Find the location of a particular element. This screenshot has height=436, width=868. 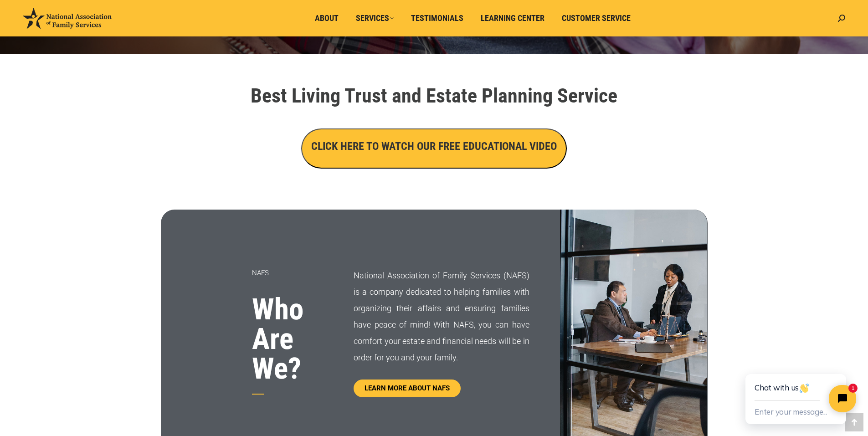

a: Testimonials is located at coordinates (437, 18).